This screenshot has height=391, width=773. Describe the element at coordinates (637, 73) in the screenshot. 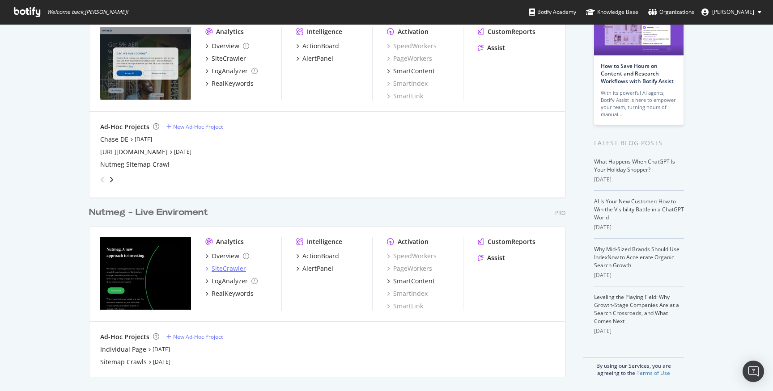

I see `a: How to Save Hours on Content and Research Workflows with Botify Assist` at that location.